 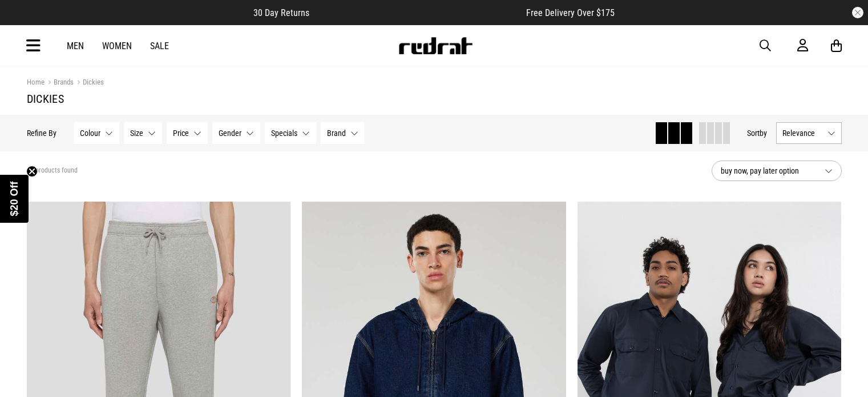 What do you see at coordinates (777, 171) in the screenshot?
I see `button: buy now, pay later option` at bounding box center [777, 171].